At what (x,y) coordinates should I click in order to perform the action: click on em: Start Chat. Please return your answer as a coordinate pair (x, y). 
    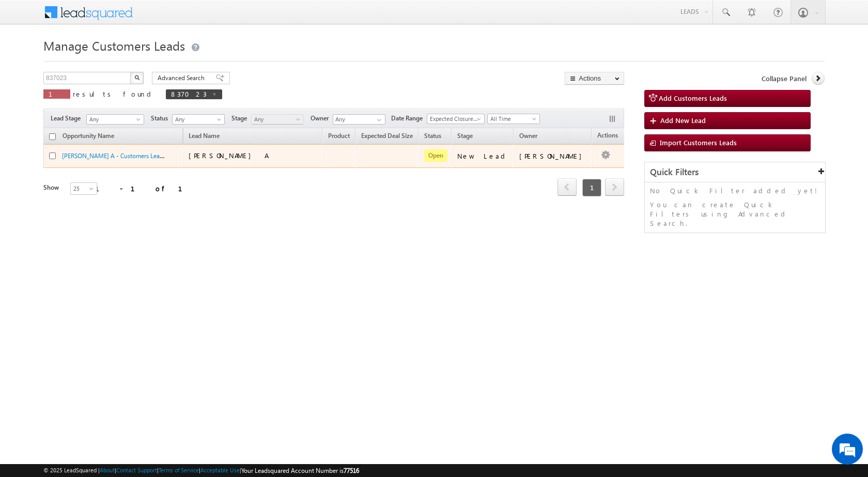
    Looking at the image, I should click on (164, 325).